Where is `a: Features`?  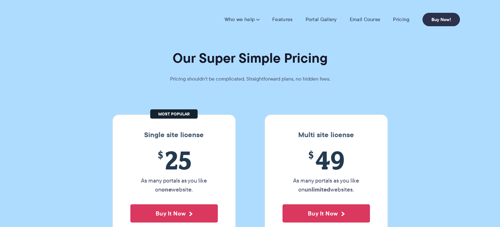
a: Features is located at coordinates (282, 20).